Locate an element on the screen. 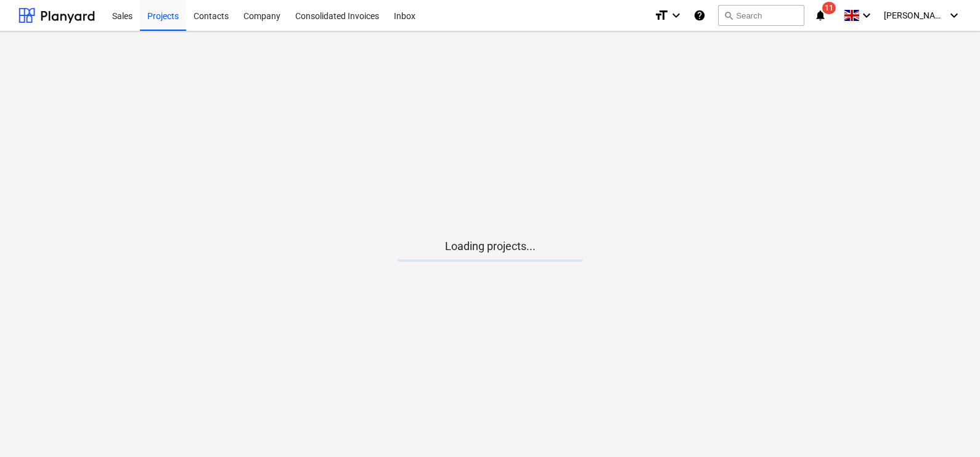 This screenshot has width=980, height=457. i: format_size is located at coordinates (662, 16).